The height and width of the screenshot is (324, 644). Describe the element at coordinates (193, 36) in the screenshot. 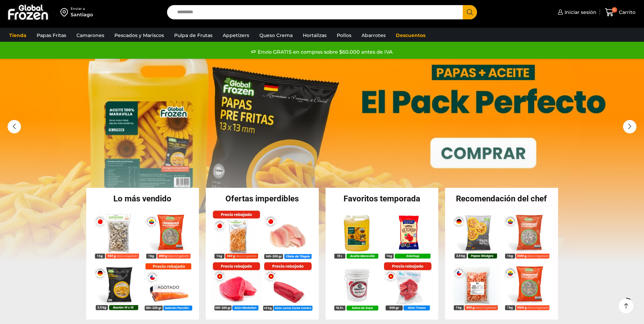

I see `a: Pulpa de Frutas` at that location.